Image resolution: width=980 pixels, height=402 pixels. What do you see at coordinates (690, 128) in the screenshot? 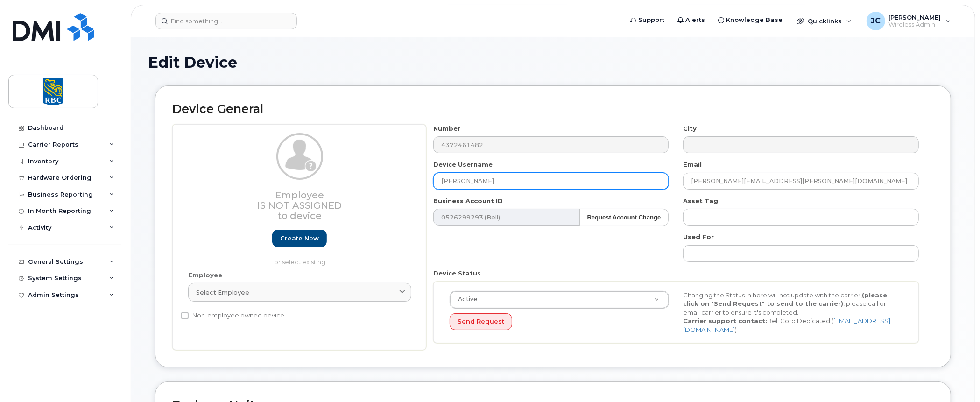
I see `label: City` at bounding box center [690, 128].